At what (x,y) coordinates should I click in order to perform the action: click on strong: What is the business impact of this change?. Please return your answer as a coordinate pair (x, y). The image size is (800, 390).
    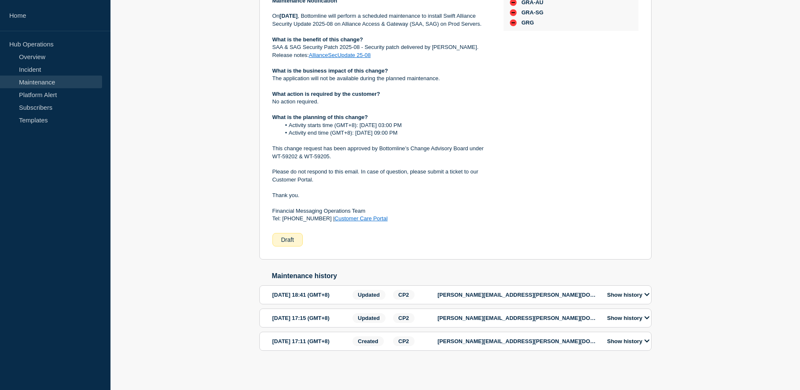
    Looking at the image, I should click on (330, 70).